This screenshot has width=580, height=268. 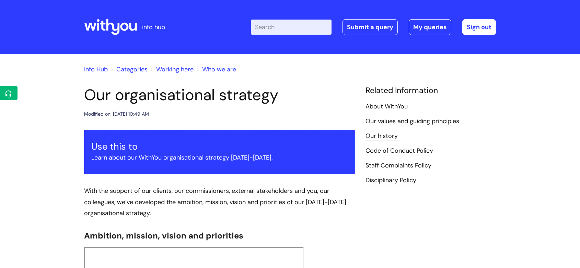 I want to click on a: Info Hub, so click(x=96, y=69).